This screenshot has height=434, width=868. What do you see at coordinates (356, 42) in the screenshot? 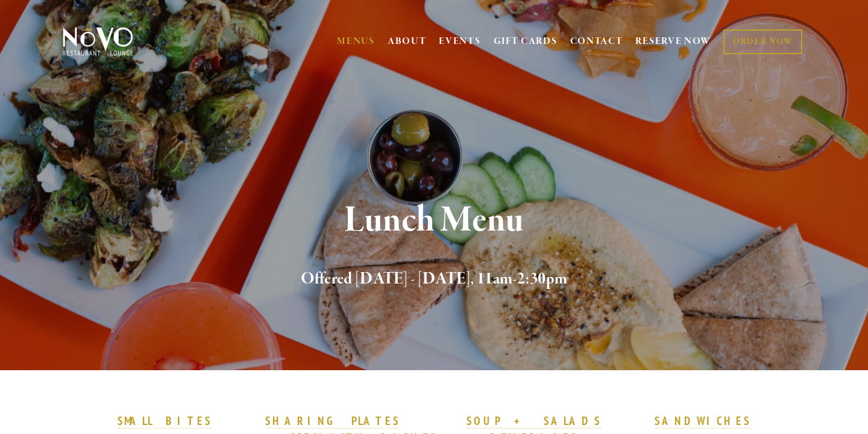
I see `a: MENUS` at bounding box center [356, 42].